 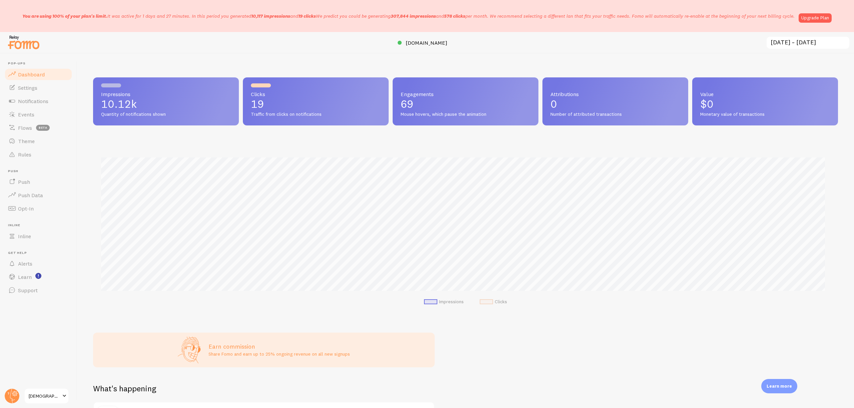 What do you see at coordinates (279, 354) in the screenshot?
I see `p: Share Fomo and earn up to 25% ongoing revenue on all new signups` at bounding box center [279, 354].